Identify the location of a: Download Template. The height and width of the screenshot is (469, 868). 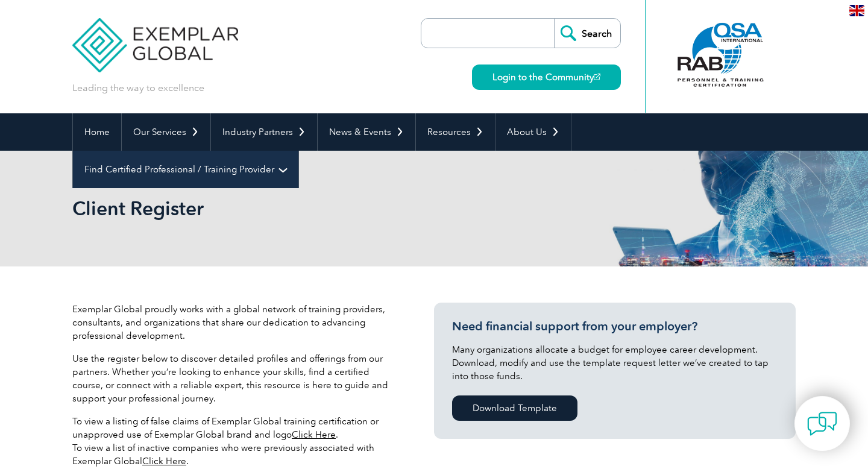
(515, 408).